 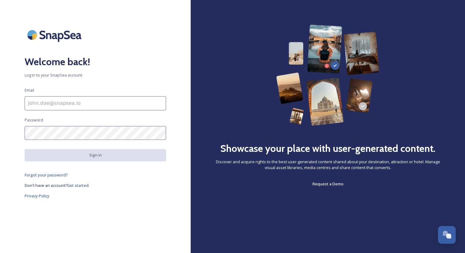 What do you see at coordinates (328, 184) in the screenshot?
I see `a: Request a Demo` at bounding box center [328, 184].